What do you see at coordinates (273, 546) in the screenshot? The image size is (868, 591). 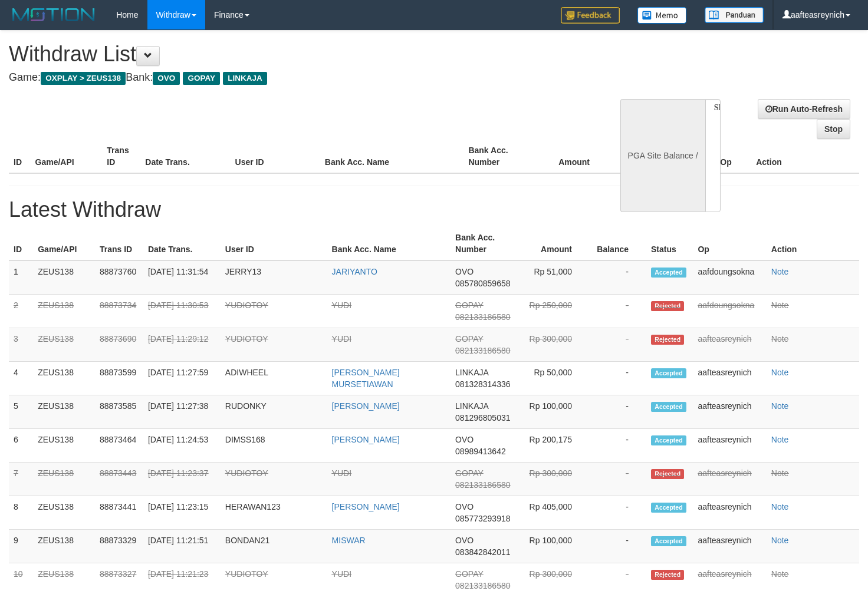 I see `td: BONDAN21` at bounding box center [273, 546].